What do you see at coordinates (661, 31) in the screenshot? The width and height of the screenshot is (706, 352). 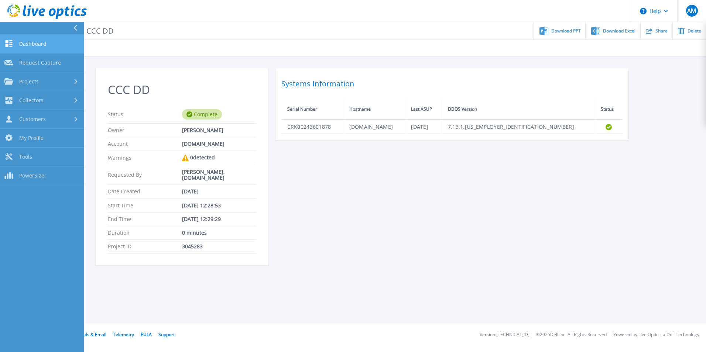 I see `span: Share` at bounding box center [661, 31].